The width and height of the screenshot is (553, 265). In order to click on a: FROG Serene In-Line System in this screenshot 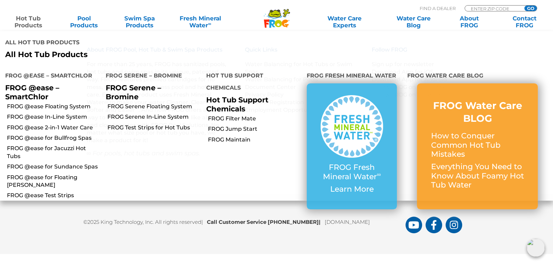, I will do `click(154, 117)`.